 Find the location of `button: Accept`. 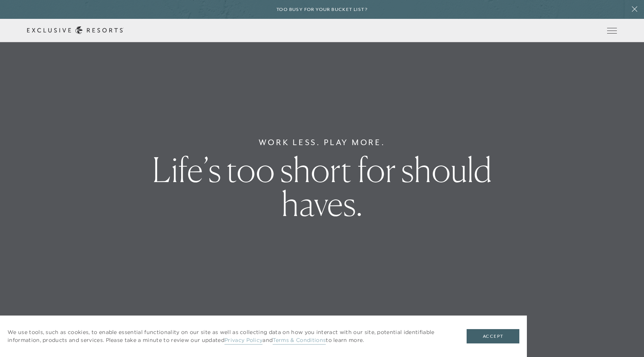

button: Accept is located at coordinates (493, 336).